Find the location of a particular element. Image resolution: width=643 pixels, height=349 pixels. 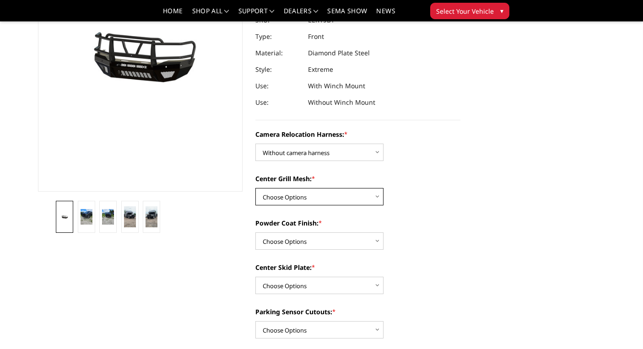

a: News is located at coordinates (385, 14).